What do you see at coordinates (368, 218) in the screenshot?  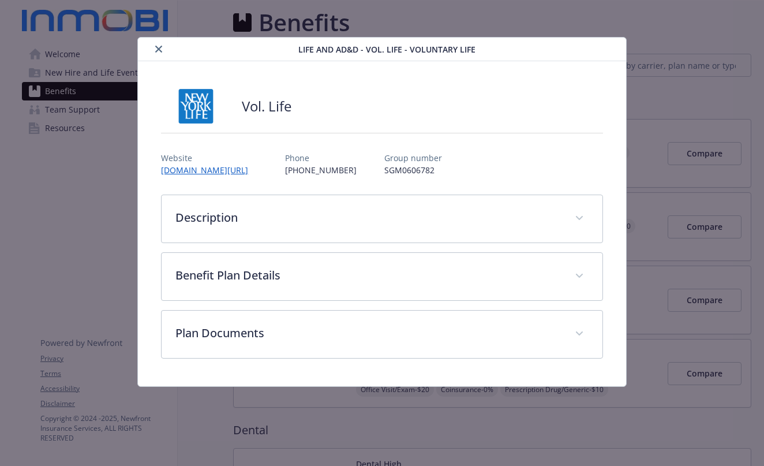 I see `p: Description` at bounding box center [368, 218].